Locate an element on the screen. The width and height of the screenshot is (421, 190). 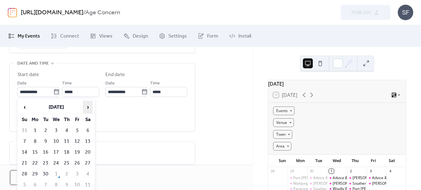
div: Douglas Gadget Clinic is located at coordinates (337, 183).